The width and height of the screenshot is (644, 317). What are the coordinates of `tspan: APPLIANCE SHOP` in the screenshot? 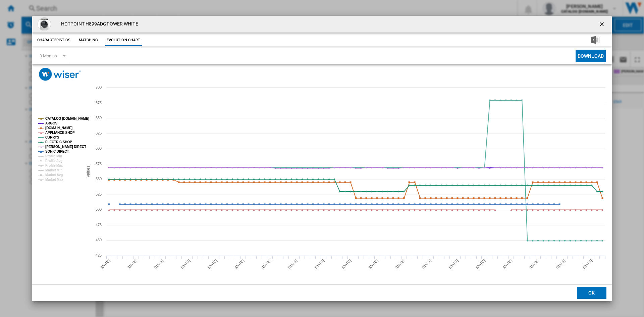 It's located at (60, 132).